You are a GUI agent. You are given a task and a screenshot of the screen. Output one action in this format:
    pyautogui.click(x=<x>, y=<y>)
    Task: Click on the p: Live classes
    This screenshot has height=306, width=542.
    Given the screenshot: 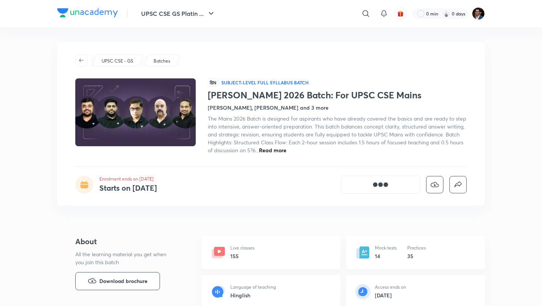 What is the action you would take?
    pyautogui.click(x=243, y=248)
    